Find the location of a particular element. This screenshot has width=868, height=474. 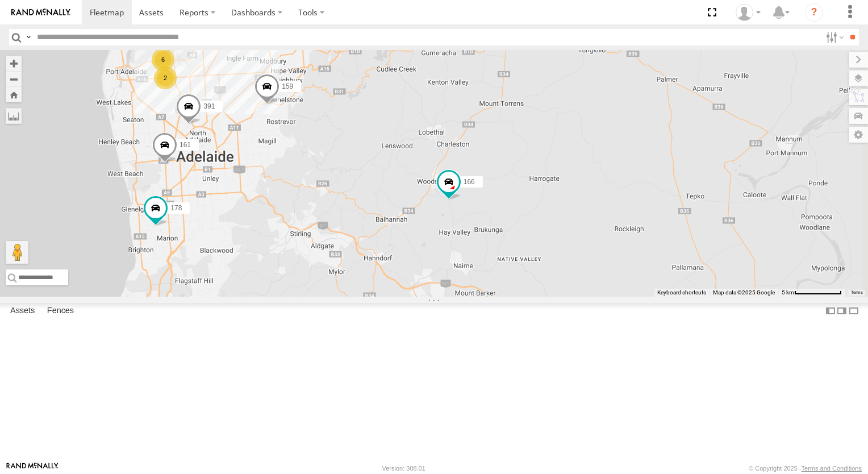

span: 161 is located at coordinates (185, 145).